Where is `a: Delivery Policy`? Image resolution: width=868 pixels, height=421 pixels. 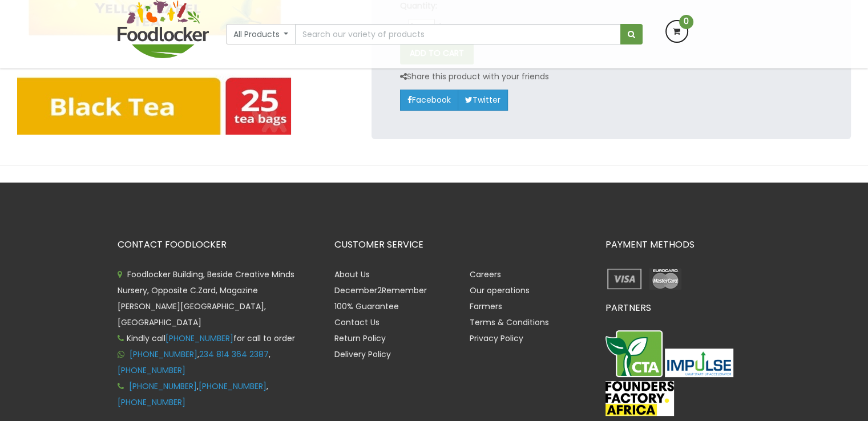 a: Delivery Policy is located at coordinates (362, 354).